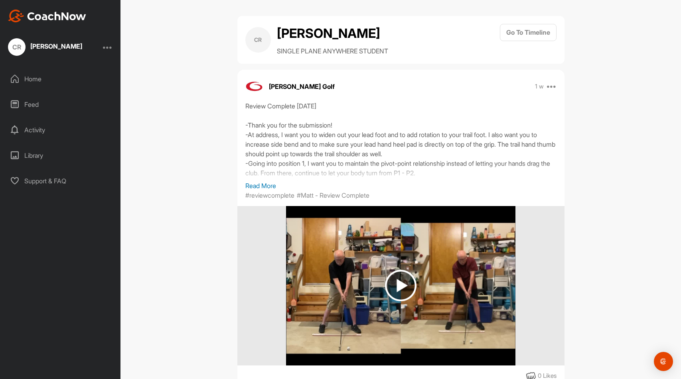 The image size is (681, 379). Describe the element at coordinates (528, 32) in the screenshot. I see `button: Go To Timeline` at that location.